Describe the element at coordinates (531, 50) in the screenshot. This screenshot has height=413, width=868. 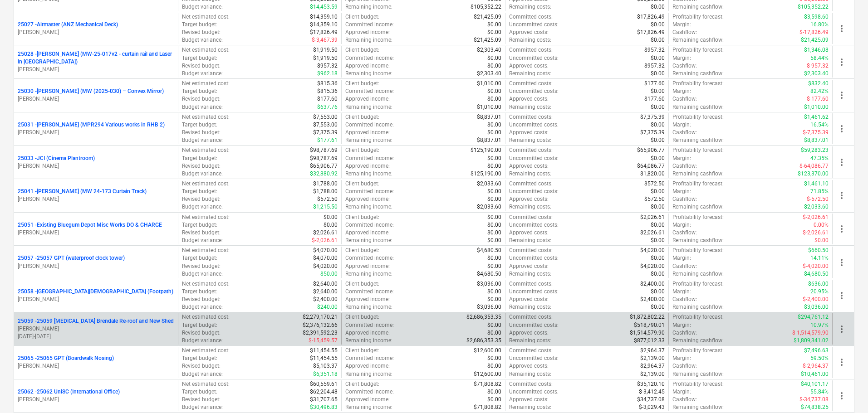
I see `p: Committed costs :` at that location.